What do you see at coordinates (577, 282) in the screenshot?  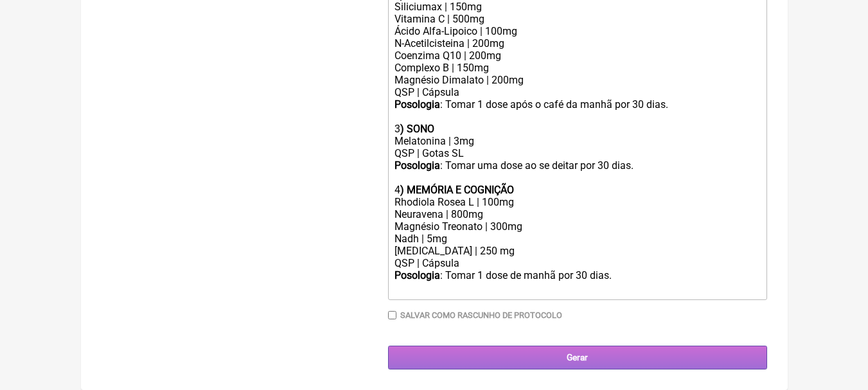 I see `div: : Tomar 1 dose de manhã por 30 dias.ㅤ` at bounding box center [577, 282].